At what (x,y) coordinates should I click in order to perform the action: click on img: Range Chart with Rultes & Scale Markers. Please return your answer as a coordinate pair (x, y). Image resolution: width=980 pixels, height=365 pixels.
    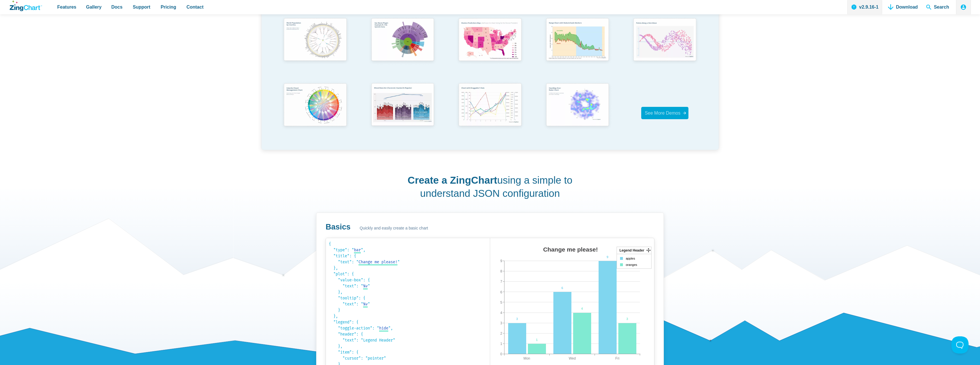
    Looking at the image, I should click on (578, 40).